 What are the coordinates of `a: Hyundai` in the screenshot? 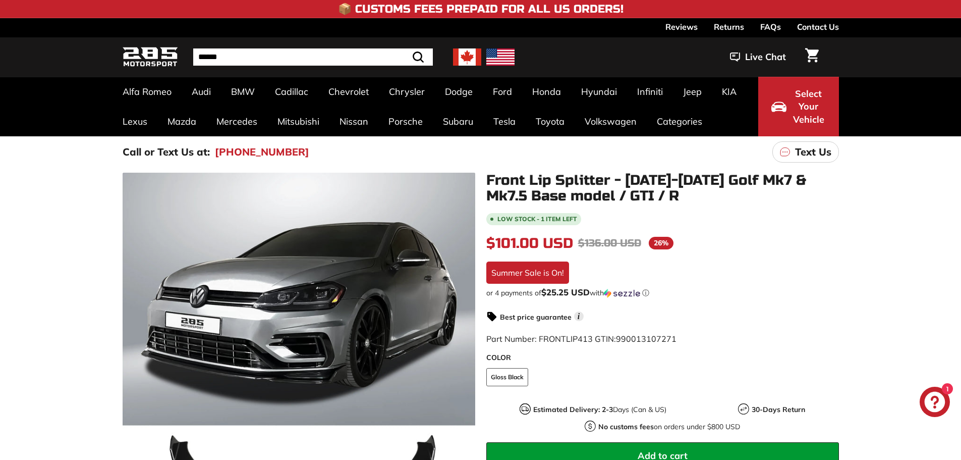 It's located at (599, 91).